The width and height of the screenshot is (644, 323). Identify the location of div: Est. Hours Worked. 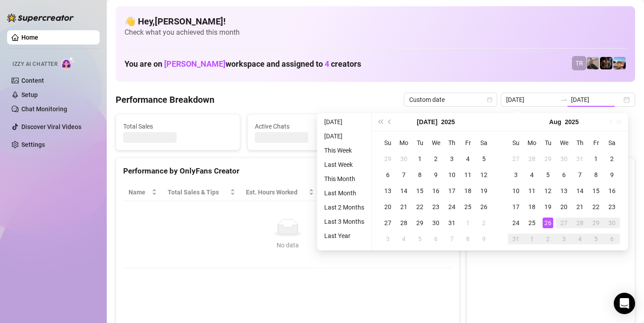
(276, 192).